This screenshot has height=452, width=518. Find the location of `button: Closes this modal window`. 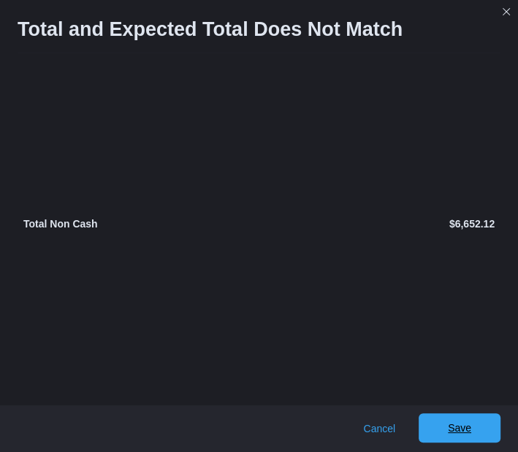

button: Closes this modal window is located at coordinates (507, 12).